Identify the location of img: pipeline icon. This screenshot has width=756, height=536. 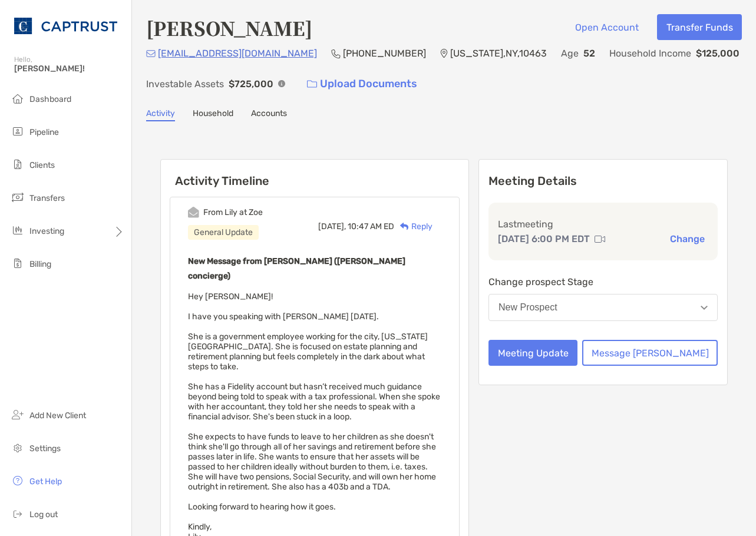
(18, 131).